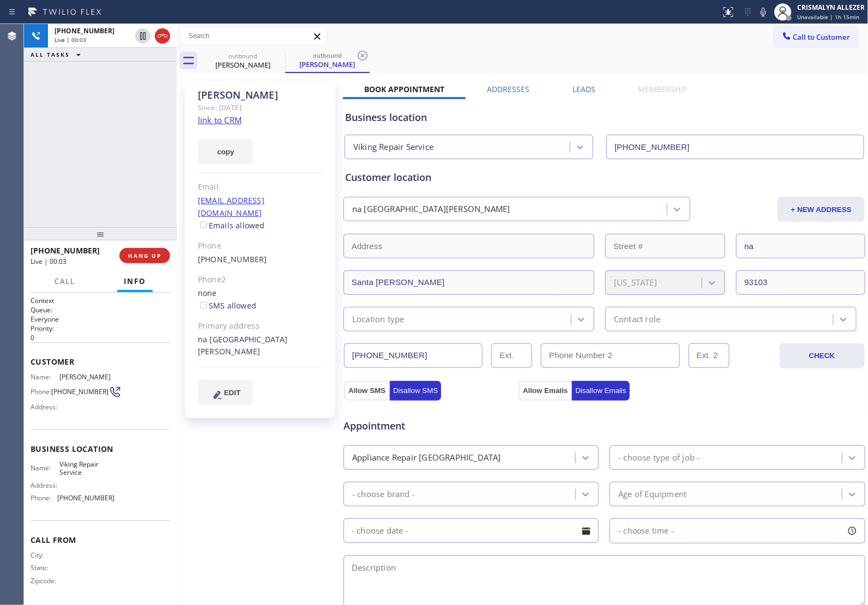 Image resolution: width=868 pixels, height=605 pixels. What do you see at coordinates (709, 355) in the screenshot?
I see `input: Ext. 2` at bounding box center [709, 355].